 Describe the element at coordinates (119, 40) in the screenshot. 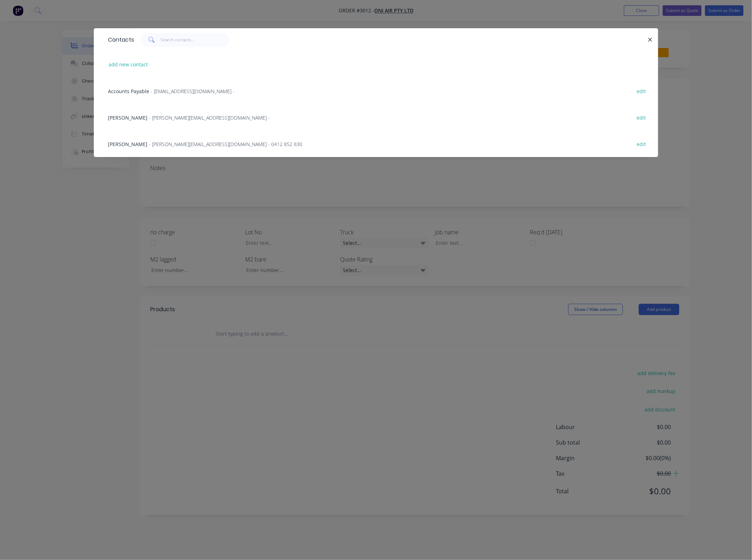

I see `div: Contacts` at that location.